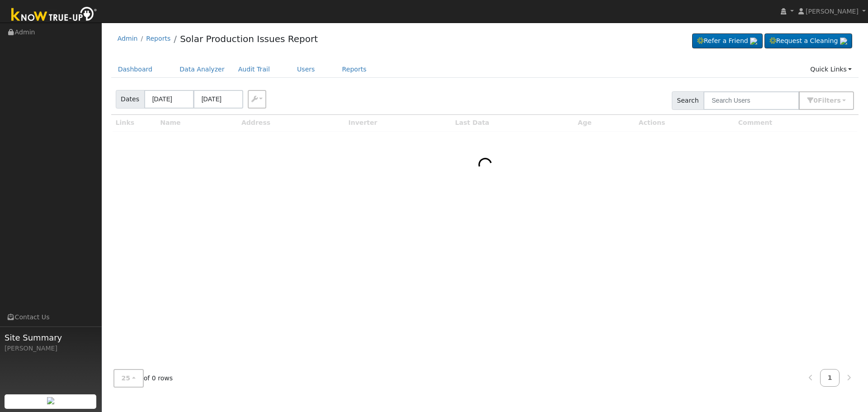 This screenshot has height=412, width=868. I want to click on span: Dates, so click(130, 99).